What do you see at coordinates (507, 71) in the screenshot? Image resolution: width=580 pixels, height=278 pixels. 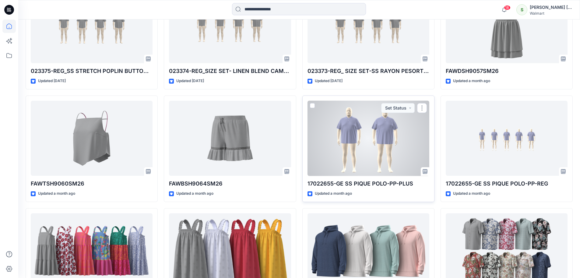 I see `p: FAWDSH9057SM26` at bounding box center [507, 71].